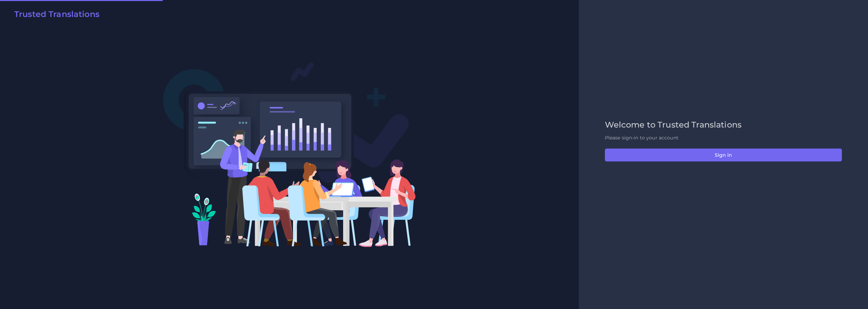 Image resolution: width=868 pixels, height=309 pixels. I want to click on a: Trusted Translations, so click(54, 15).